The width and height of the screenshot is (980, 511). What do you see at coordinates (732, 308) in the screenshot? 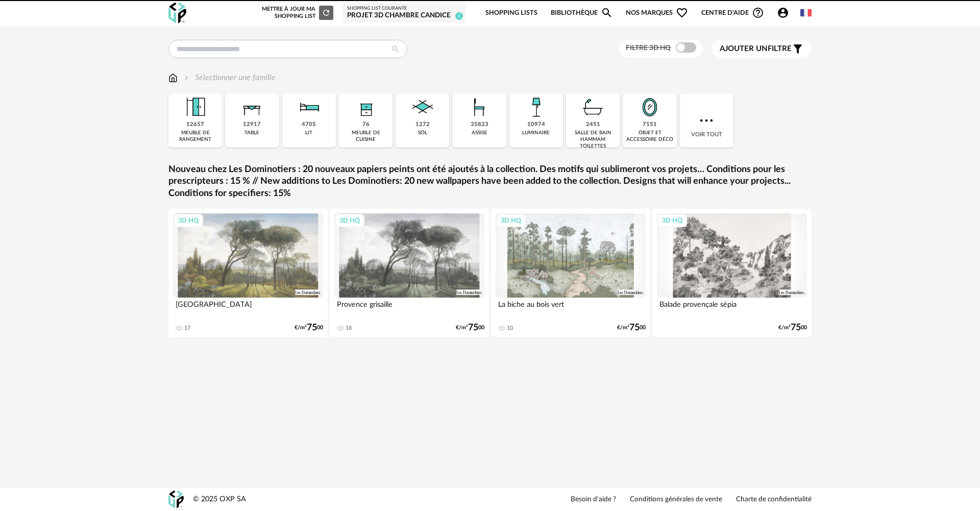
I see `div: Balade provençale sépia` at bounding box center [732, 308].